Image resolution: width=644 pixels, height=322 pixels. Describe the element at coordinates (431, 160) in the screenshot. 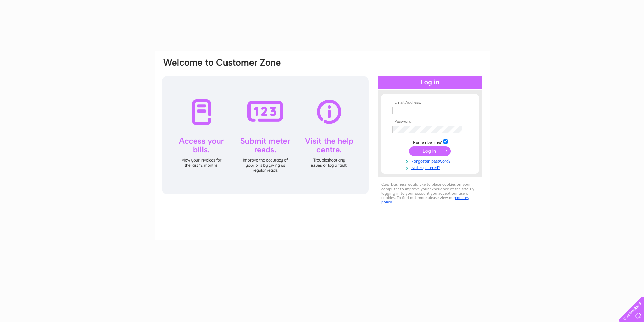

I see `a: Forgotten password?` at that location.